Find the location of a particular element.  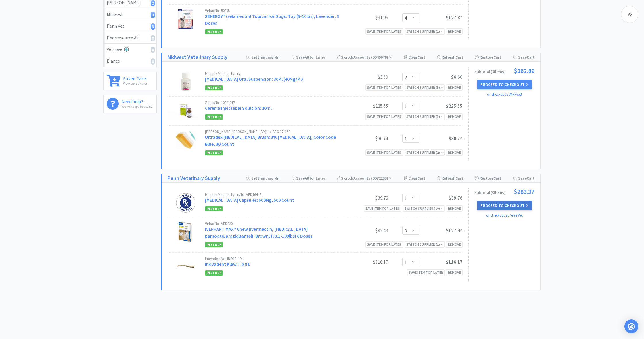

span: $225.55 is located at coordinates (454, 106).